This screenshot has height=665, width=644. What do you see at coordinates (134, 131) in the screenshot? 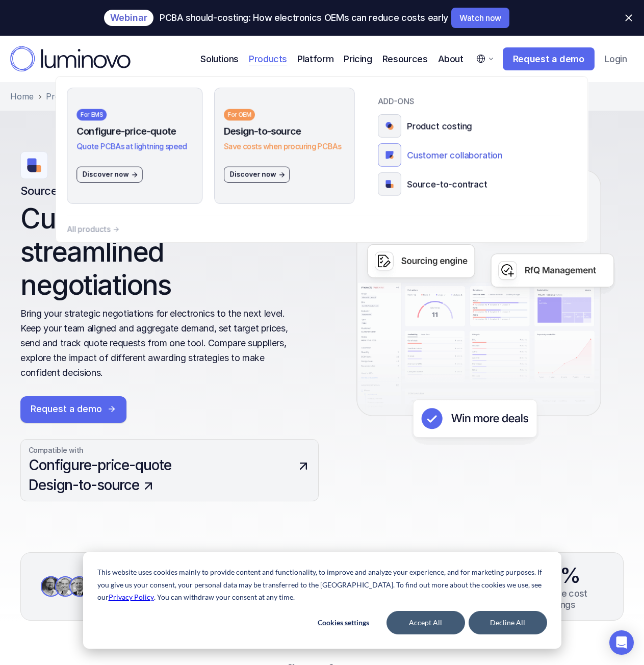
I see `h3: Configure-price-quote` at bounding box center [134, 131].